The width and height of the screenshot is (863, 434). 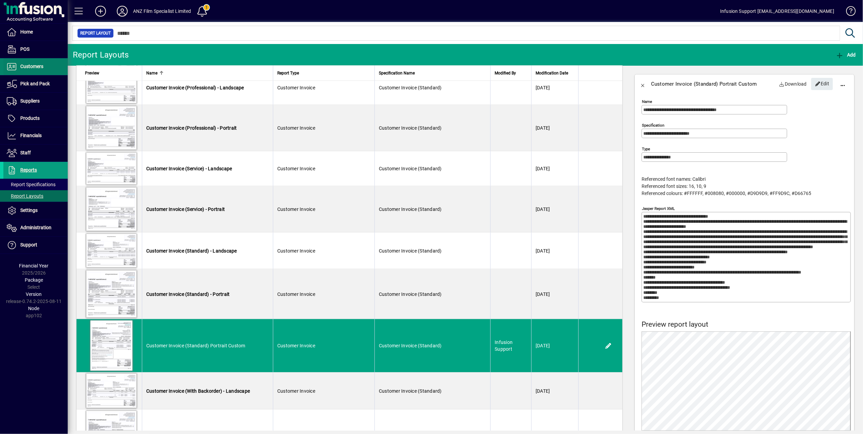 I want to click on a: Products, so click(x=36, y=119).